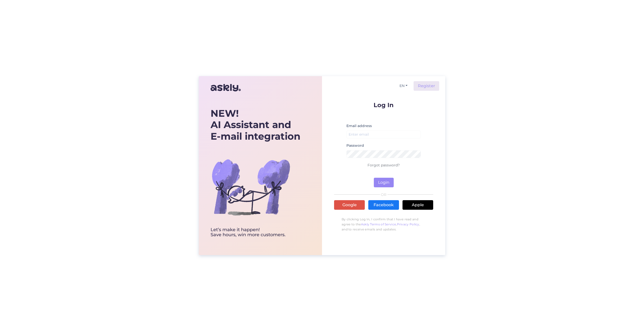 The height and width of the screenshot is (331, 644). What do you see at coordinates (356, 145) in the screenshot?
I see `label: Password` at bounding box center [356, 145].